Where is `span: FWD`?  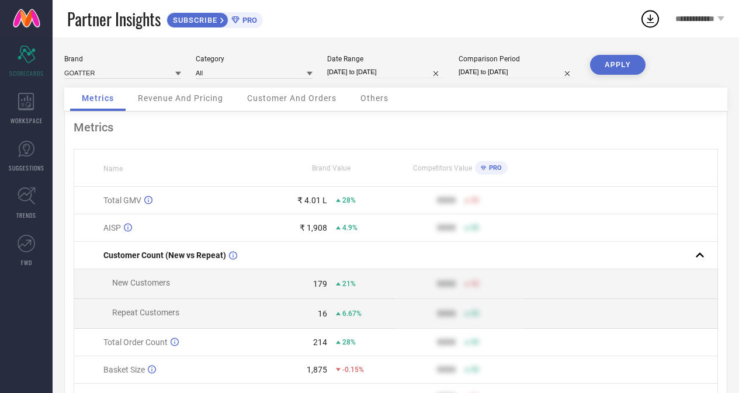 span: FWD is located at coordinates (26, 262).